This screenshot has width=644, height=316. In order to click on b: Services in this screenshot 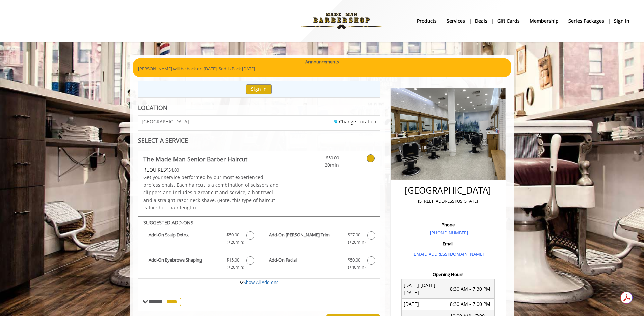, I will do `click(455, 21)`.